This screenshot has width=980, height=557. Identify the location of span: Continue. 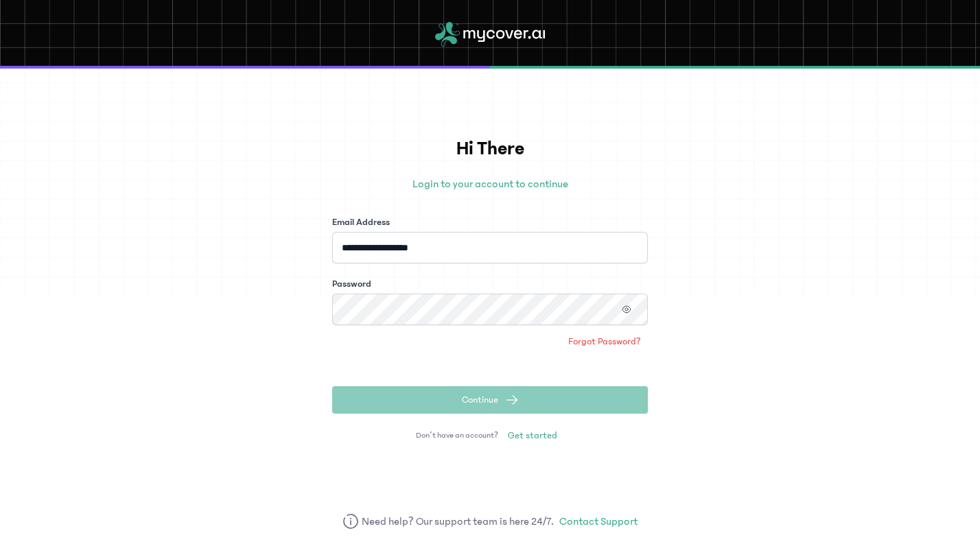
(480, 400).